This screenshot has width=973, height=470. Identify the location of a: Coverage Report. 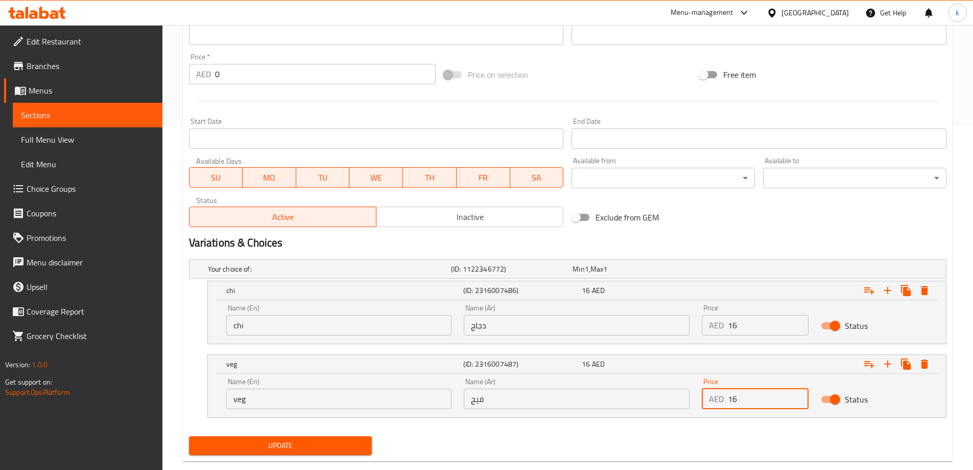
(83, 311).